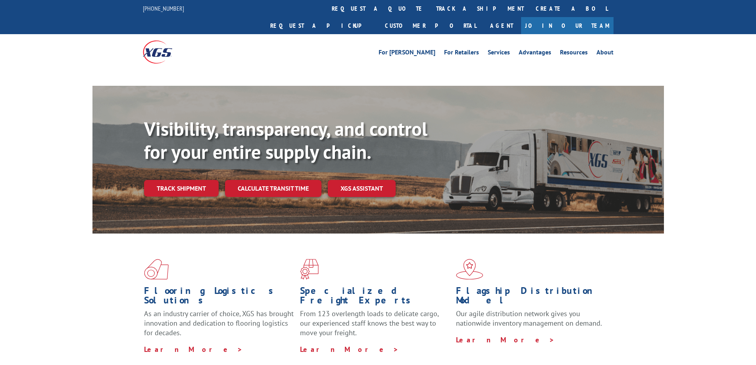 This screenshot has width=756, height=365. Describe the element at coordinates (309, 269) in the screenshot. I see `img: xgs-icon-focused-on-flooring-red` at that location.